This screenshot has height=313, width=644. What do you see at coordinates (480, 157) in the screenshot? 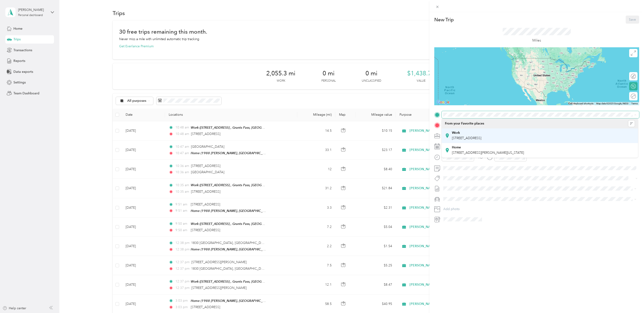
I see `div: TO` at bounding box center [480, 157].